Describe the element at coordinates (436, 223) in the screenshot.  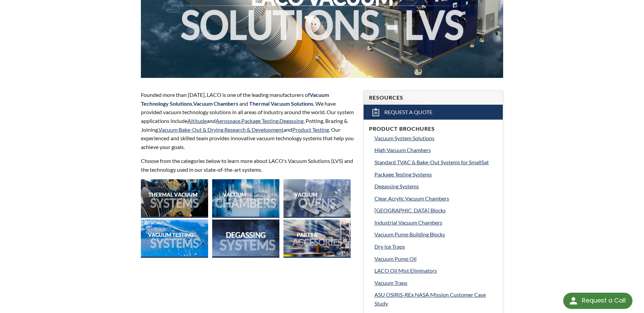
I see `a: Industrial Vacuum Chambers` at that location.